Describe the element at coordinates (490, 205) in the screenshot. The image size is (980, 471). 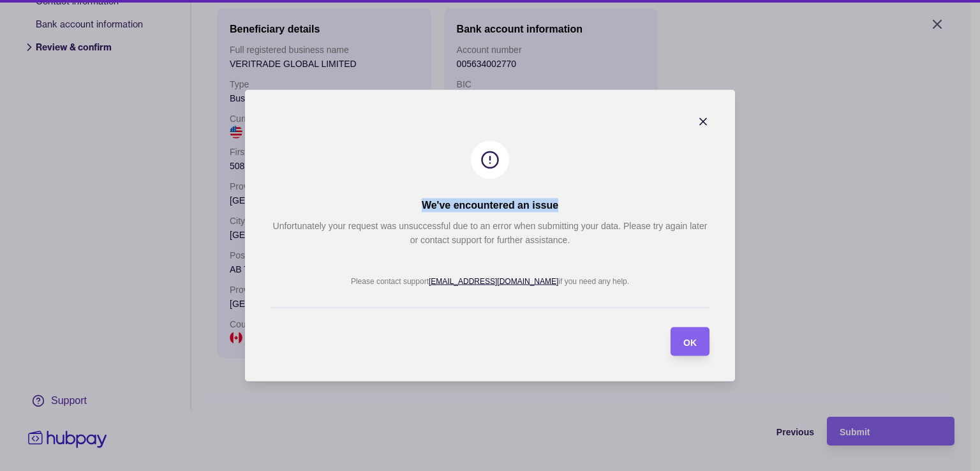
I see `h2: We've encountered an issue` at that location.